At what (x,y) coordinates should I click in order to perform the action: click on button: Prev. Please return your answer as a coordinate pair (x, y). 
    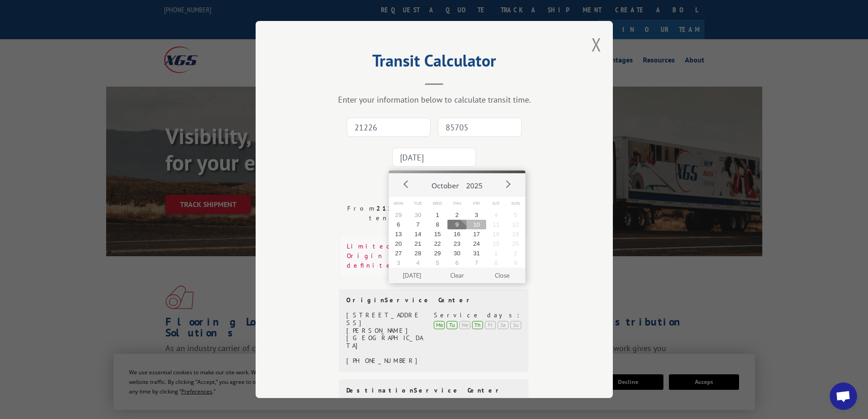
    Looking at the image, I should click on (406, 184).